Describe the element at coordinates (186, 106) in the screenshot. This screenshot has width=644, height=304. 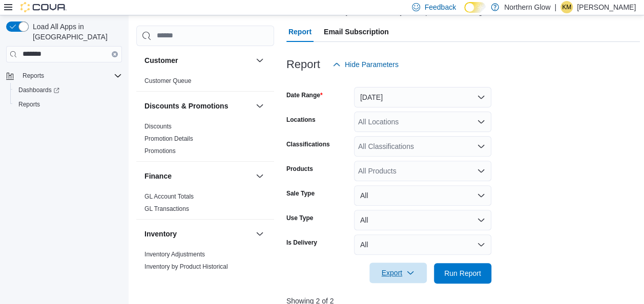
I see `h3: Discounts & Promotions` at that location.